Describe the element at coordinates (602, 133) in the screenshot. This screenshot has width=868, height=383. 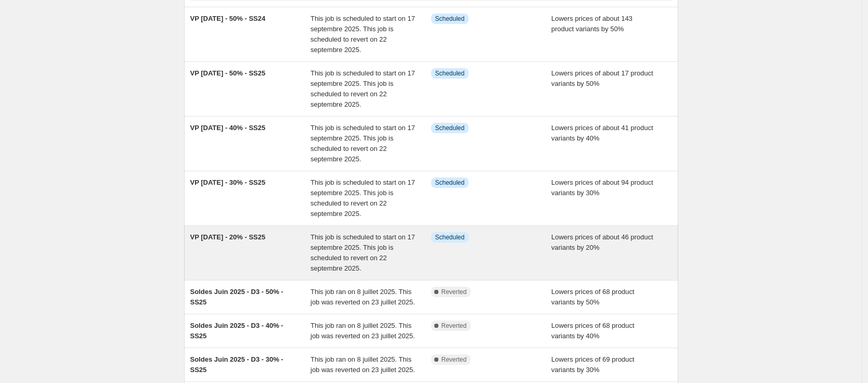
I see `span: Lowers prices of about 41 product variants by 40%` at that location.